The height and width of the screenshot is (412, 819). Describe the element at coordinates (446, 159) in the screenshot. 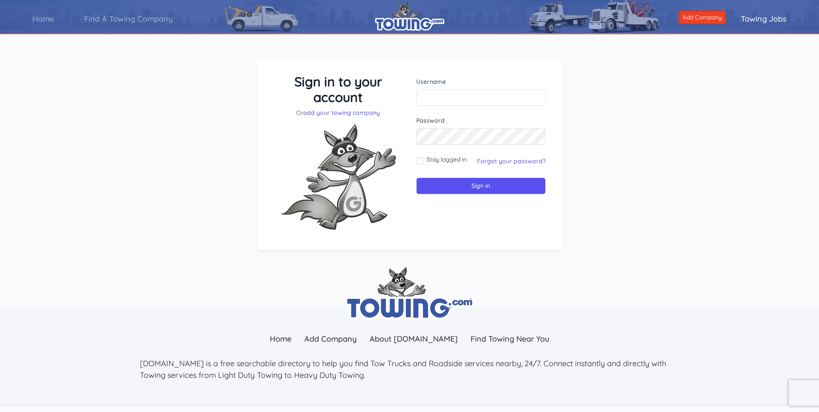

I see `label: Stay logged in` at that location.